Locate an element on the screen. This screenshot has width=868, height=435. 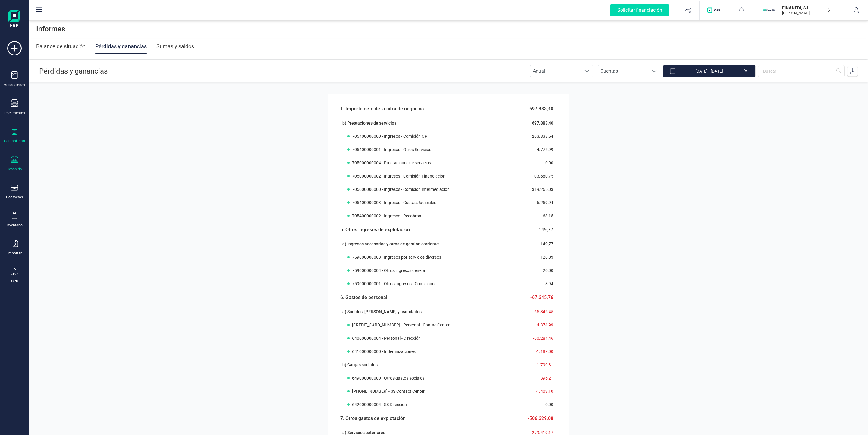
span: a) Ingresos accesorios y otros de gestión corriente is located at coordinates (390, 244).